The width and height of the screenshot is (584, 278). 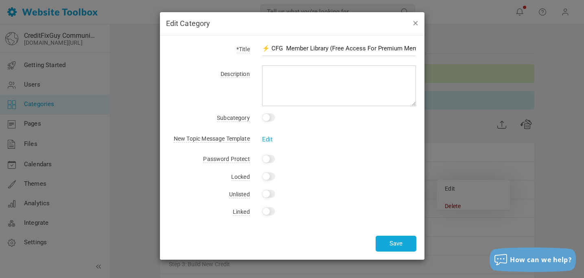 What do you see at coordinates (233, 118) in the screenshot?
I see `span: Subcategory` at bounding box center [233, 118].